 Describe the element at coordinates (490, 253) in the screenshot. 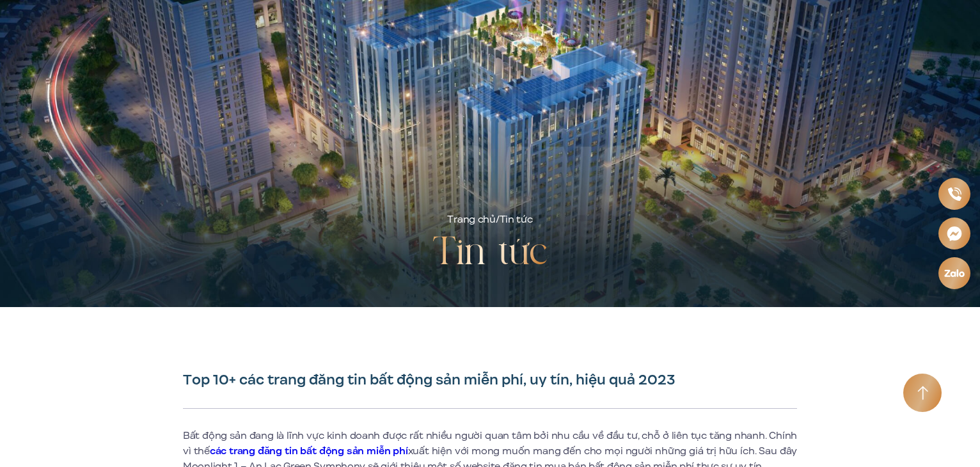

I see `h2: Tin tức` at that location.